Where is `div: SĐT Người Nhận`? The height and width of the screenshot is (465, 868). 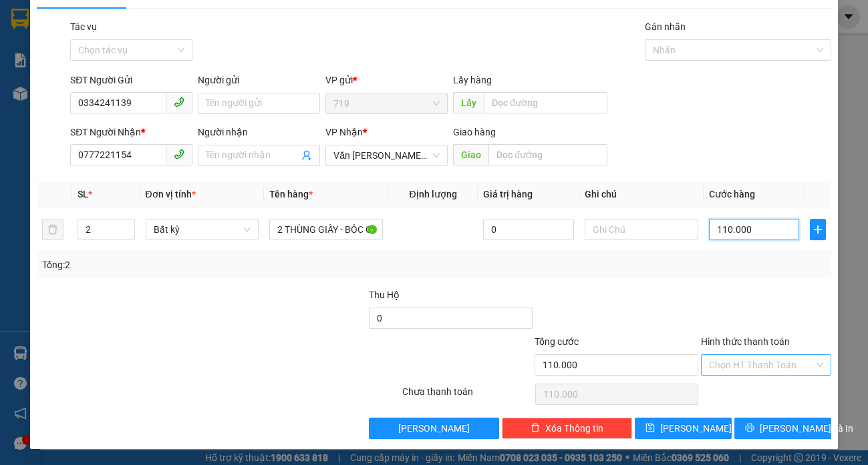 div: SĐT Người Nhận is located at coordinates (131, 132).